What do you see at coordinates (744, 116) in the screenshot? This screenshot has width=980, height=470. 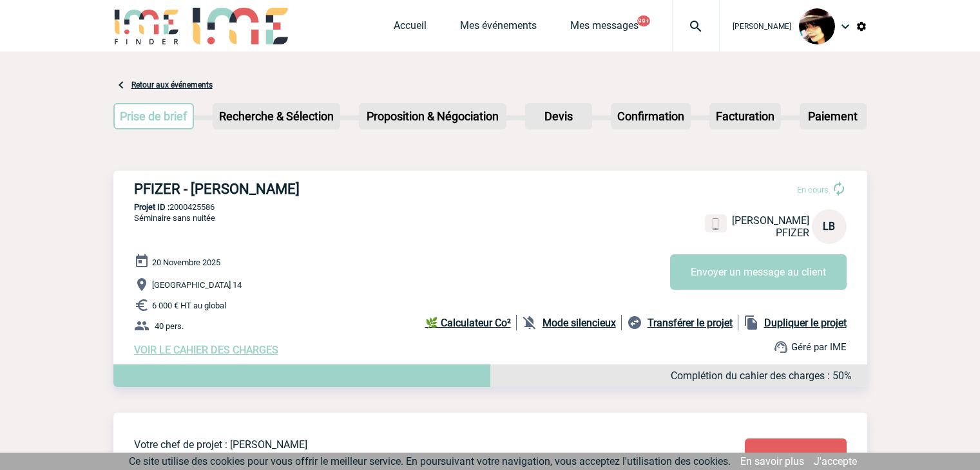 I see `p: Facturation` at bounding box center [744, 116].